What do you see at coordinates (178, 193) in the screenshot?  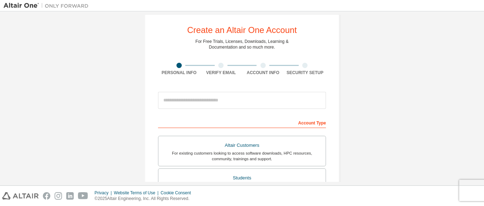 I see `div: Cookie Consent` at bounding box center [178, 193].